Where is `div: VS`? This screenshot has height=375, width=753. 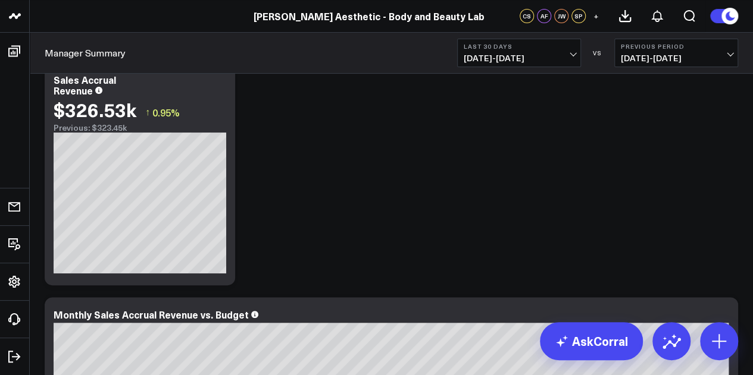
div: VS is located at coordinates (597, 53).